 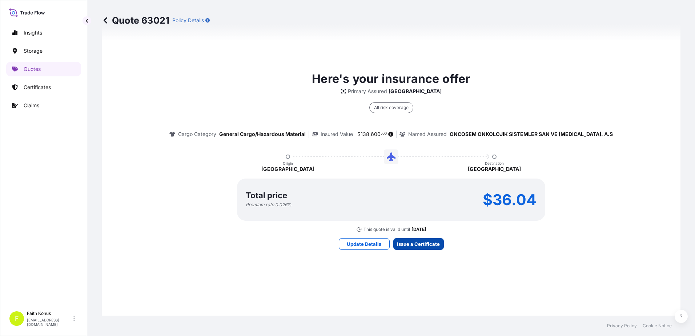 What do you see at coordinates (376, 134) in the screenshot?
I see `span: 600` at bounding box center [376, 134].